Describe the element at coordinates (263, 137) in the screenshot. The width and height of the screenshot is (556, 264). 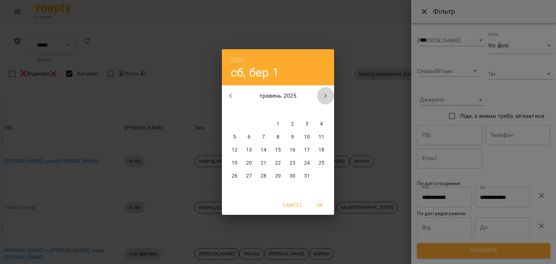
I see `button: 7` at that location.